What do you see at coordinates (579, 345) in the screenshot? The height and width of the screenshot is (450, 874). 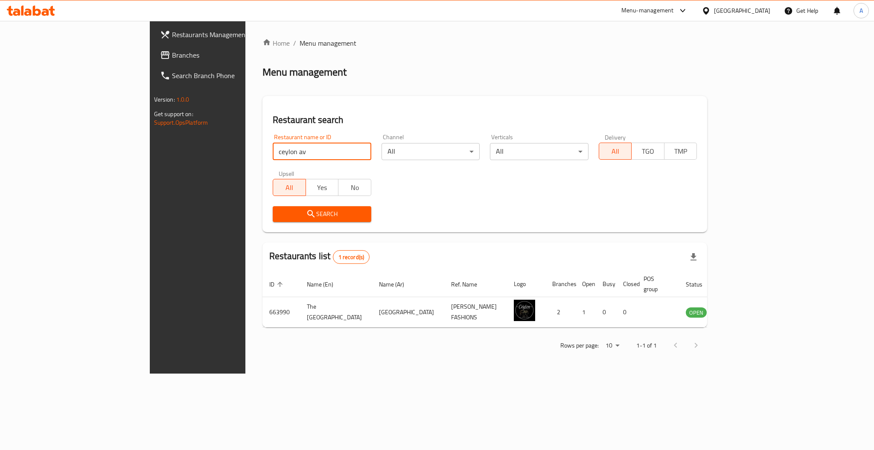 I see `p: Rows per page:` at bounding box center [579, 345].